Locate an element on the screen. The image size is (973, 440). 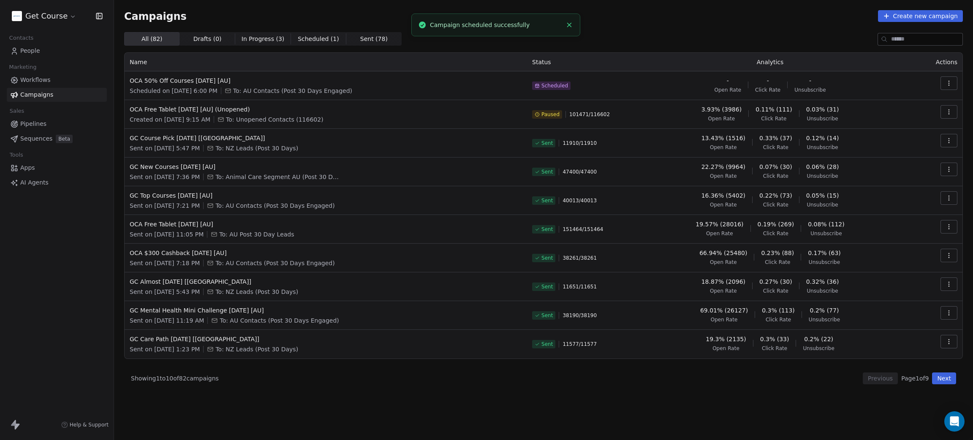
span: 66.94% (25480) is located at coordinates (723, 253).